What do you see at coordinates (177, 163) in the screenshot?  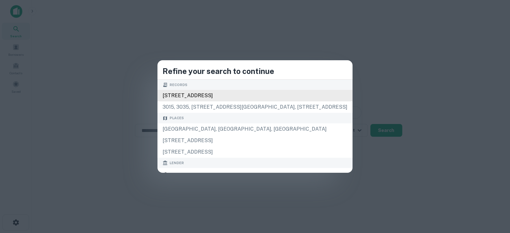 I see `span: Lender` at bounding box center [177, 163].